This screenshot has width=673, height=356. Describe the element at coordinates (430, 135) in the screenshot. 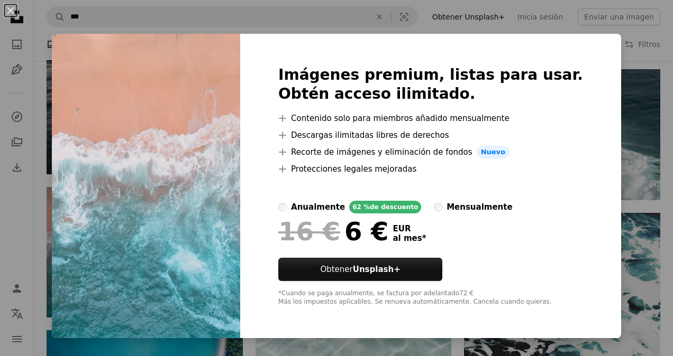

I see `li: Descargas ilimitadas libres de derechos` at that location.